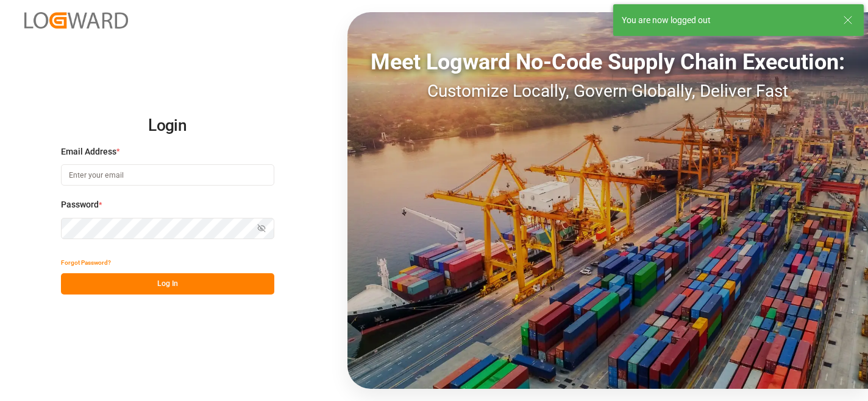  Describe the element at coordinates (727, 20) in the screenshot. I see `div: You are now logged out` at that location.